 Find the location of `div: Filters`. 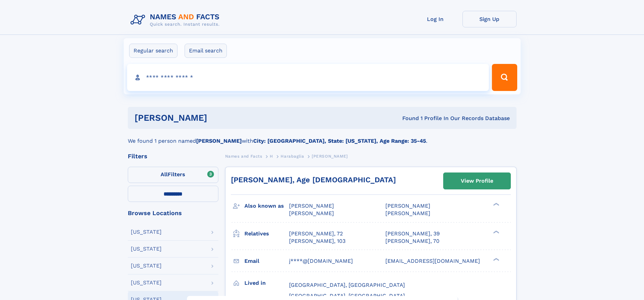

div: Filters is located at coordinates (173, 156).